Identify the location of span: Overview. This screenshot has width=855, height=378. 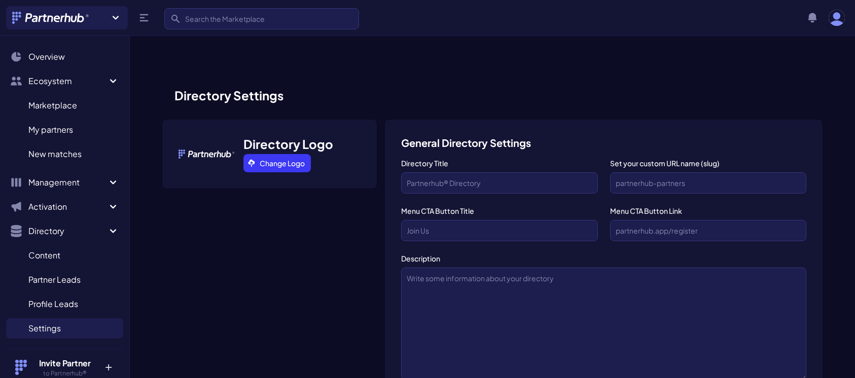
(47, 57).